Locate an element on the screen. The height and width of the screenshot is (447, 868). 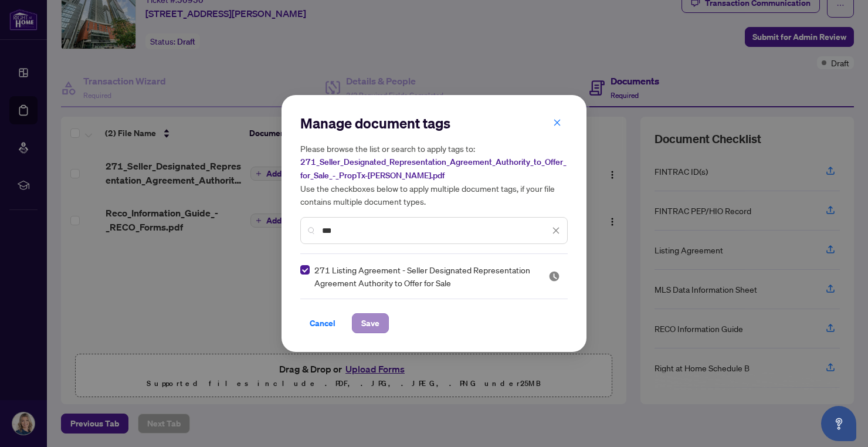
span: Cancel is located at coordinates (323, 323).